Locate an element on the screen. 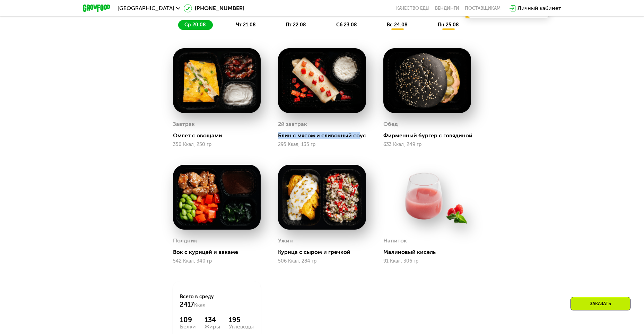 This screenshot has width=644, height=334. span: 2417 is located at coordinates (187, 304).